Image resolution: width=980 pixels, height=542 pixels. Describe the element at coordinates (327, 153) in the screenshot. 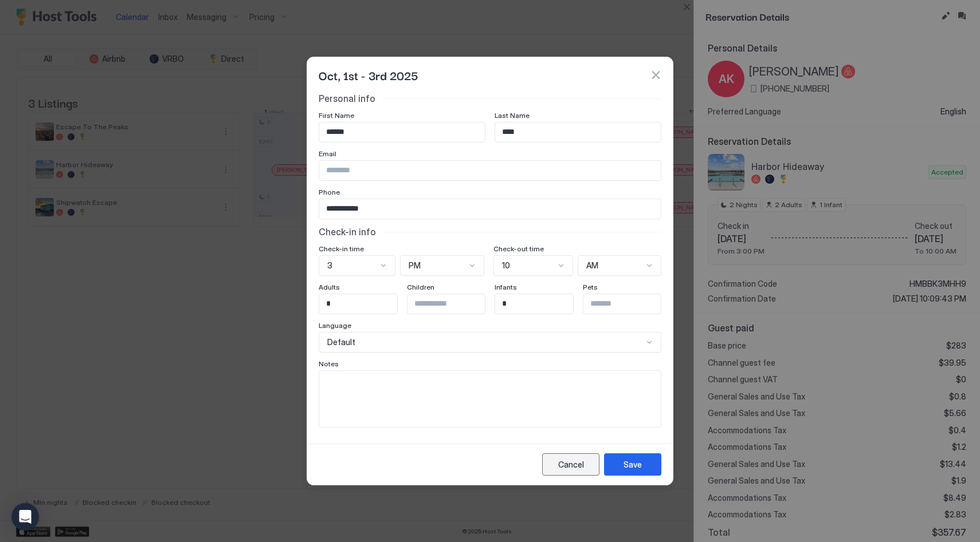

I see `span: Email` at that location.